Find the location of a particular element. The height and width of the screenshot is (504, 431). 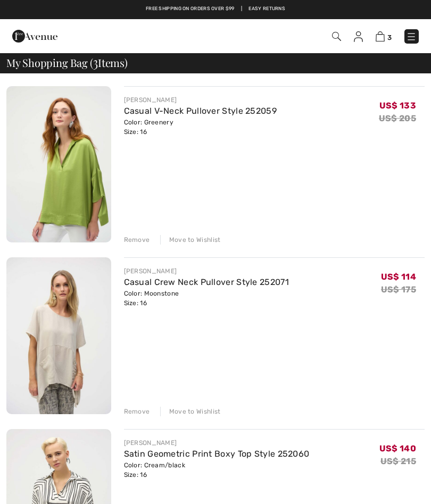

a: 3 is located at coordinates (383, 36).